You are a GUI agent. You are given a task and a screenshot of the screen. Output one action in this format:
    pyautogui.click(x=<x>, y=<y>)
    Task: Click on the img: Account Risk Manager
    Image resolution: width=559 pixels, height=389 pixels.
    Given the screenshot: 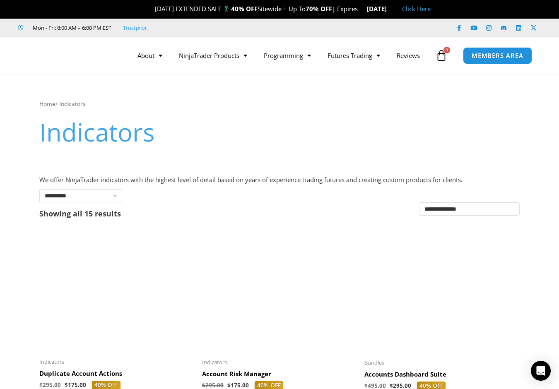 What is the action you would take?
    pyautogui.click(x=279, y=292)
    